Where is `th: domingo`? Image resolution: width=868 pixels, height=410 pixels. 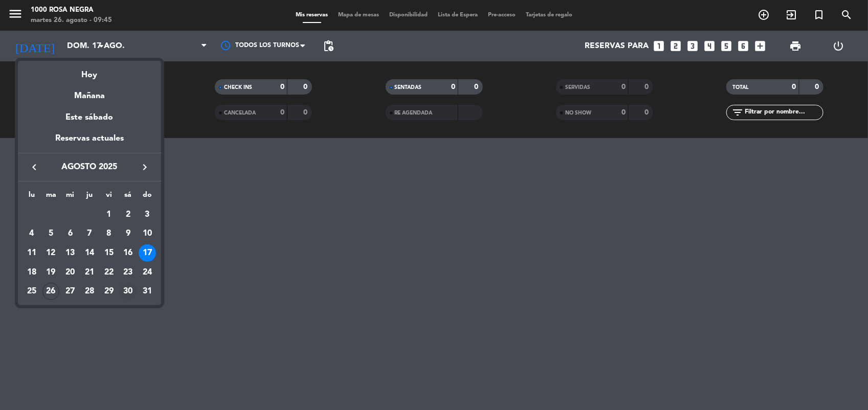
th: domingo is located at coordinates (148, 196).